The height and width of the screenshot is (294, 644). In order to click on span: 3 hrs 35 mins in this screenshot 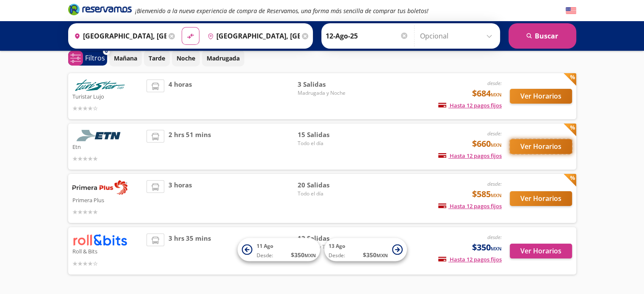, I will do `click(190, 250)`.